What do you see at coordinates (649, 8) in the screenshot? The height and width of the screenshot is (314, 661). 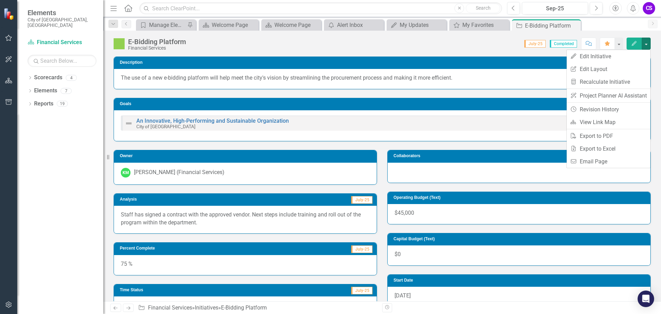 I see `button: CS` at bounding box center [649, 8].